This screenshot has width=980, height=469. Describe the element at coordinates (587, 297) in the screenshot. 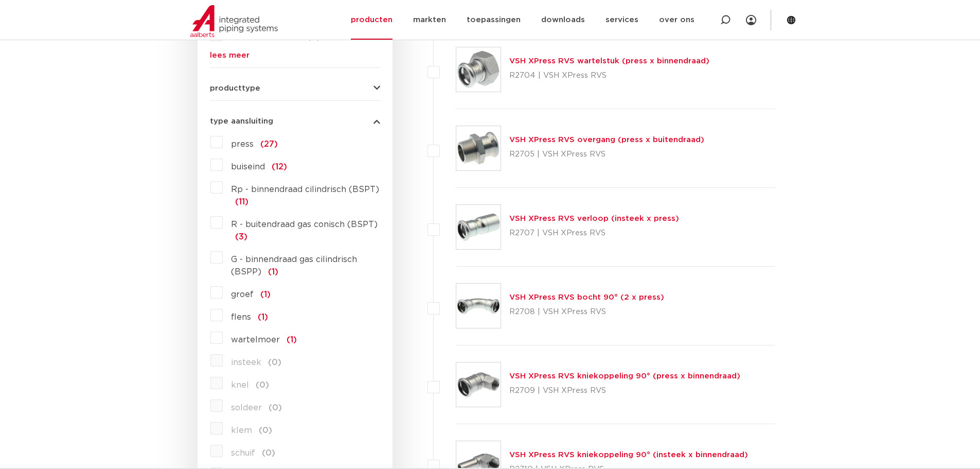

I see `a: VSH XPress RVS bocht 90° (2 x press)` at that location.